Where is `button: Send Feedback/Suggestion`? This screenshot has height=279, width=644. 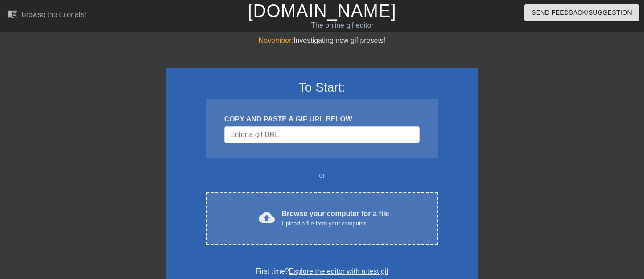
button: Send Feedback/Suggestion is located at coordinates (581, 13).